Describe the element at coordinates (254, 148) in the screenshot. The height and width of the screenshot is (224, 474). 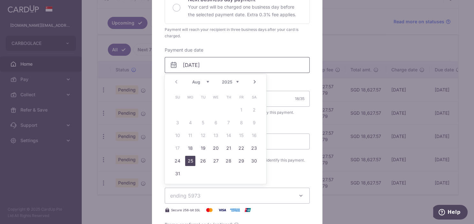
I see `a: 23` at that location.